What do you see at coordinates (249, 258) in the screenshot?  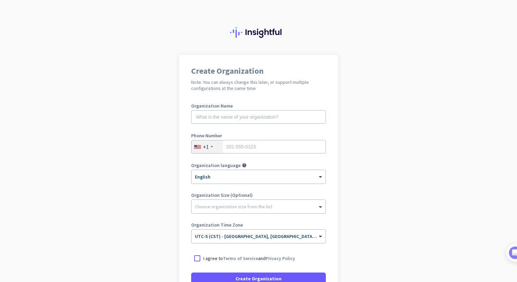 I see `p: I agree to and` at bounding box center [249, 258].